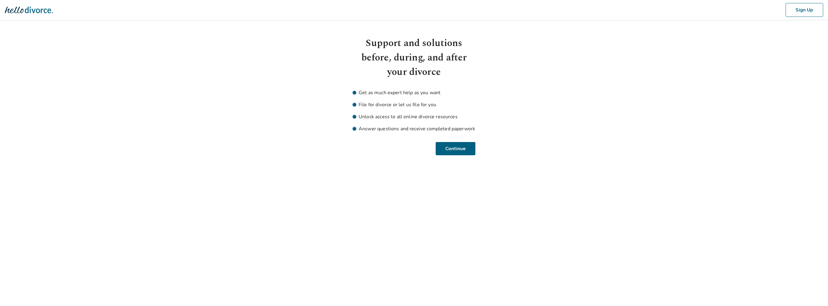 The height and width of the screenshot is (306, 828). Describe the element at coordinates (414, 58) in the screenshot. I see `h1: Support and solutions before, during, and after your divorce` at that location.